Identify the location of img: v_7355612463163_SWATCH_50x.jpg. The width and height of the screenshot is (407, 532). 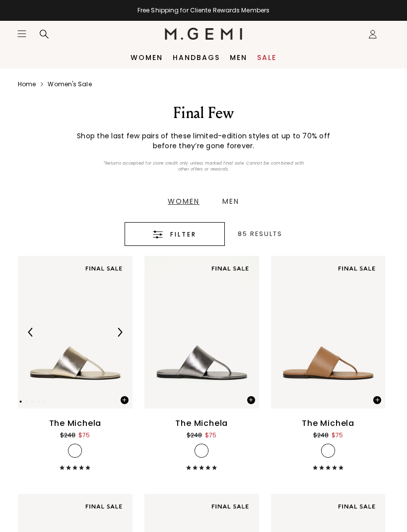
(75, 450).